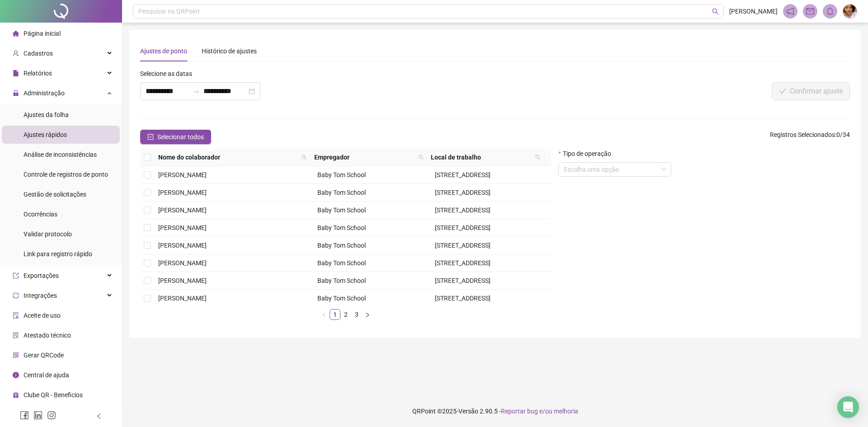 This screenshot has width=868, height=427. Describe the element at coordinates (468, 411) in the screenshot. I see `span: Versão` at that location.